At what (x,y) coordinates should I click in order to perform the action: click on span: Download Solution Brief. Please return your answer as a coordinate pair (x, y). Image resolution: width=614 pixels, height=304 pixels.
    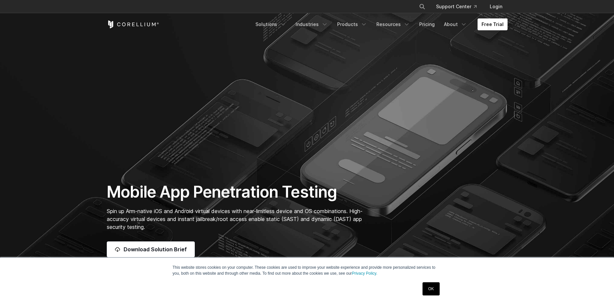
    Looking at the image, I should click on (155, 249).